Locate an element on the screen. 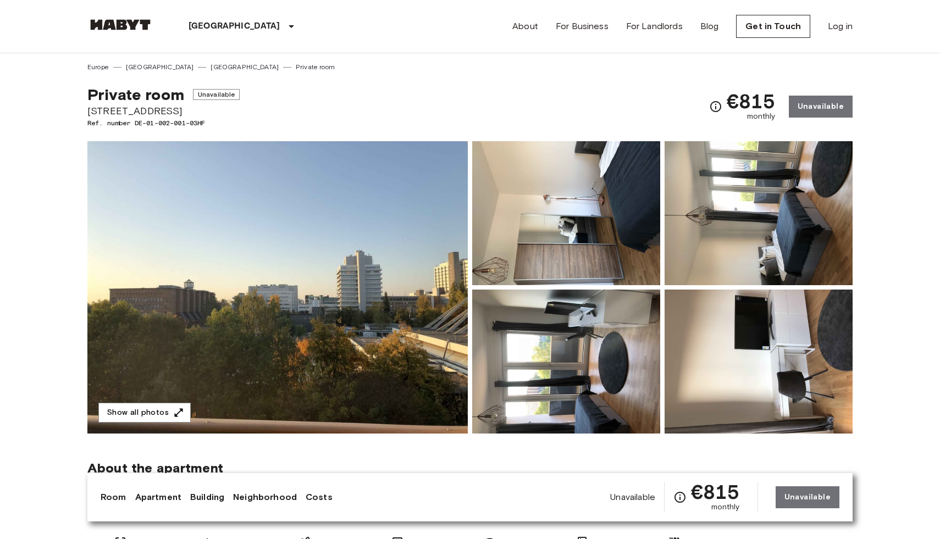 This screenshot has height=539, width=940. a: Get in Touch is located at coordinates (773, 26).